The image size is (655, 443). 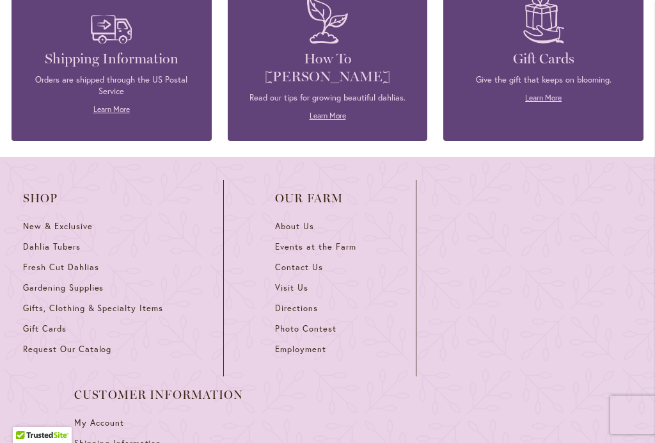 What do you see at coordinates (97, 198) in the screenshot?
I see `span: Shop` at bounding box center [97, 198].